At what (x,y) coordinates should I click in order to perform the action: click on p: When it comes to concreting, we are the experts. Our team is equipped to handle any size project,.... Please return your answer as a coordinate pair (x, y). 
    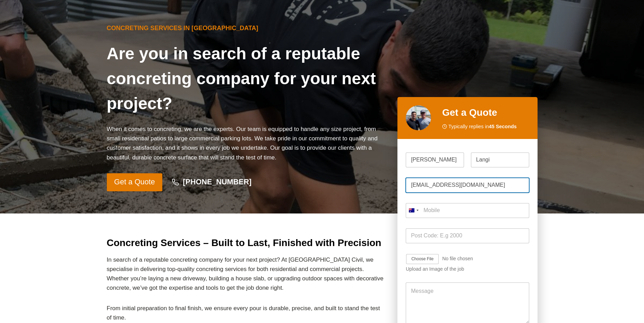
    Looking at the image, I should click on (246, 143).